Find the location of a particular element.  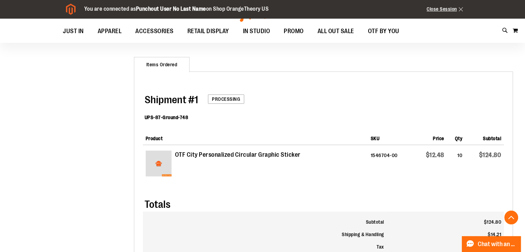

span: OTF BY YOU is located at coordinates (384, 31).